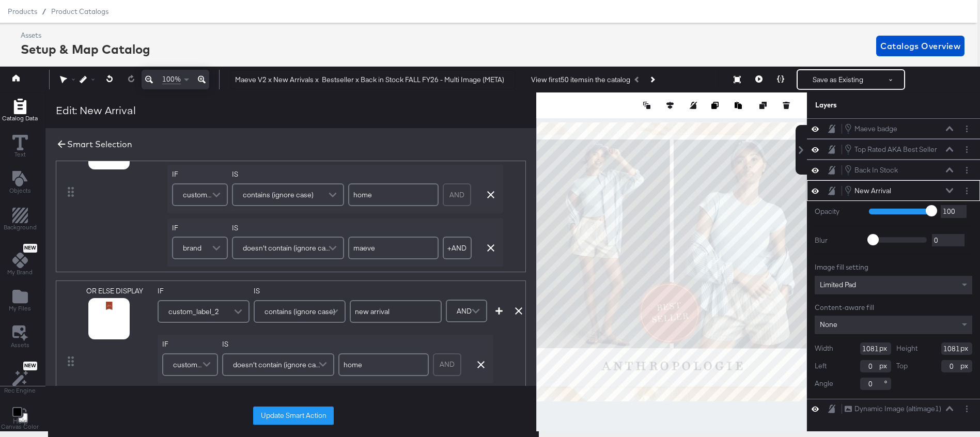  I want to click on div: Dynamic Image (altimage1), so click(897, 409).